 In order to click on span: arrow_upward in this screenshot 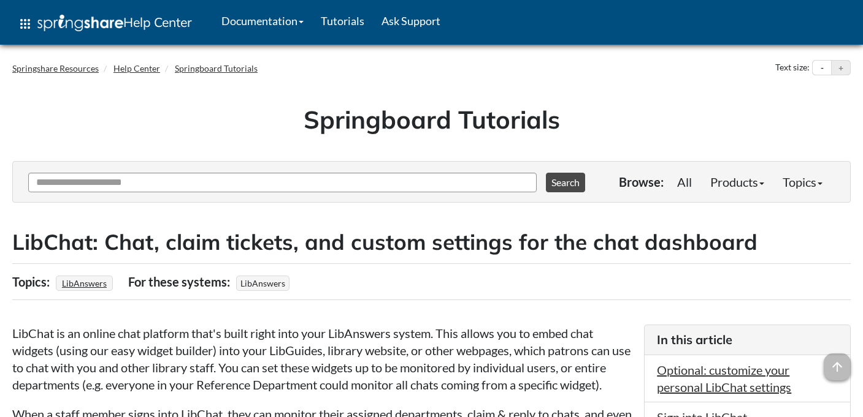, I will do `click(837, 367)`.